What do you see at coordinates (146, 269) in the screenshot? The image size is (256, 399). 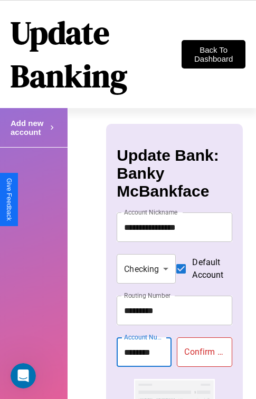 I see `div: Checking` at bounding box center [146, 269].